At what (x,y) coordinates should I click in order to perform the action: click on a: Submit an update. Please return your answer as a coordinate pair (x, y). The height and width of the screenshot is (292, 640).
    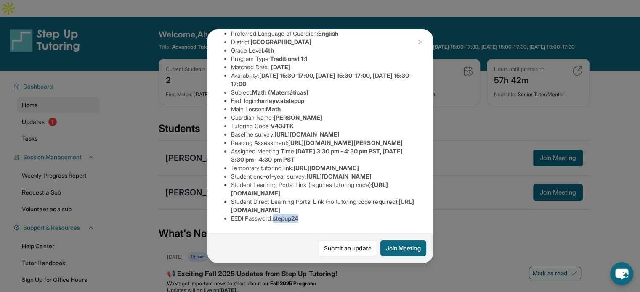
    Looking at the image, I should click on (347, 249).